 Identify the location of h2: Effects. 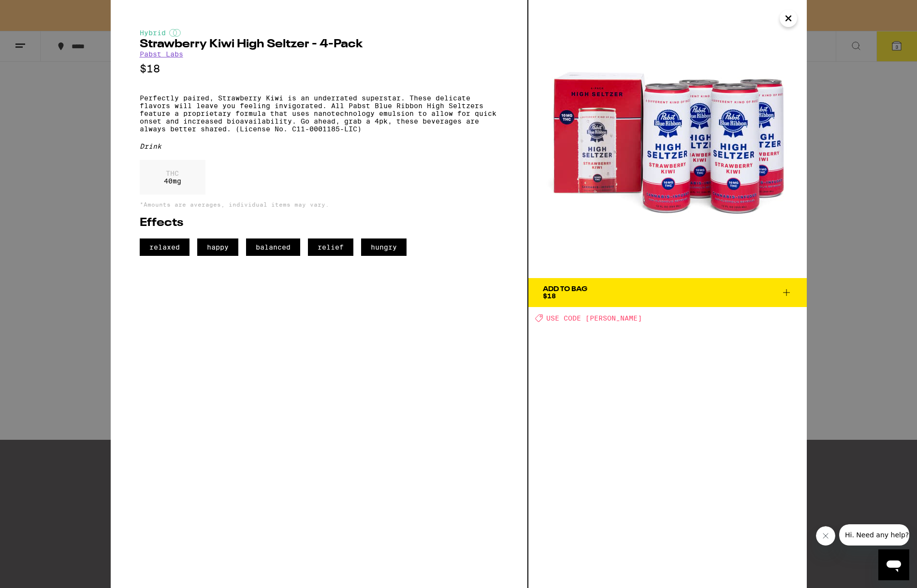
(319, 223).